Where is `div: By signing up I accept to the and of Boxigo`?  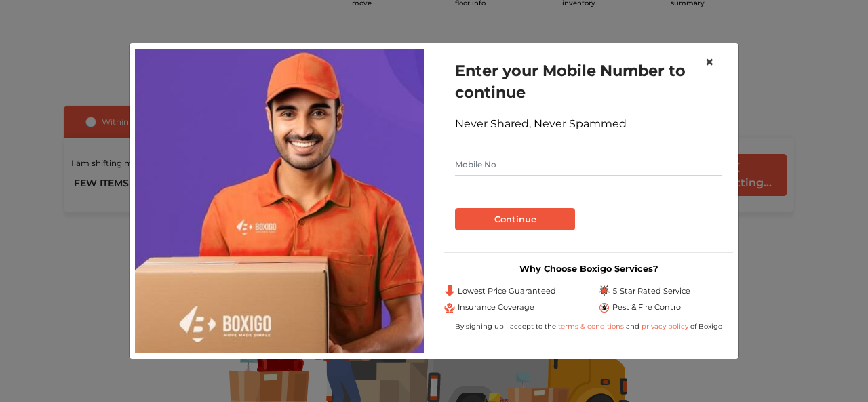 div: By signing up I accept to the and of Boxigo is located at coordinates (589, 326).